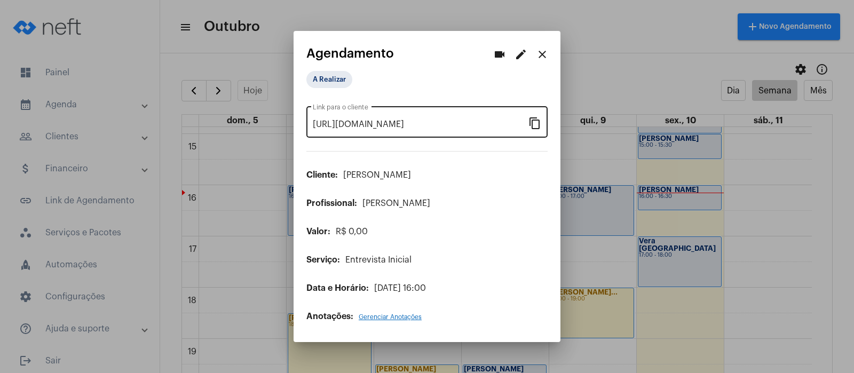 The width and height of the screenshot is (854, 373). Describe the element at coordinates (535, 123) in the screenshot. I see `mat-icon: content_copy` at that location.